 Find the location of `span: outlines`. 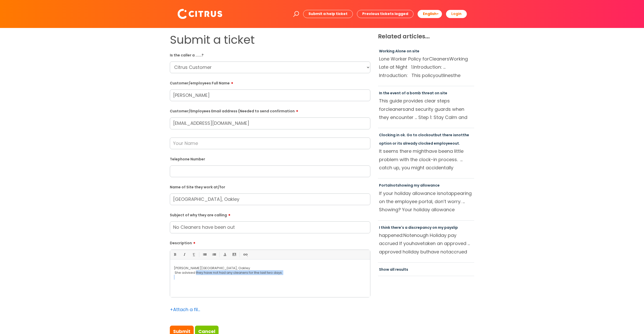

span: outlines is located at coordinates (444, 75).